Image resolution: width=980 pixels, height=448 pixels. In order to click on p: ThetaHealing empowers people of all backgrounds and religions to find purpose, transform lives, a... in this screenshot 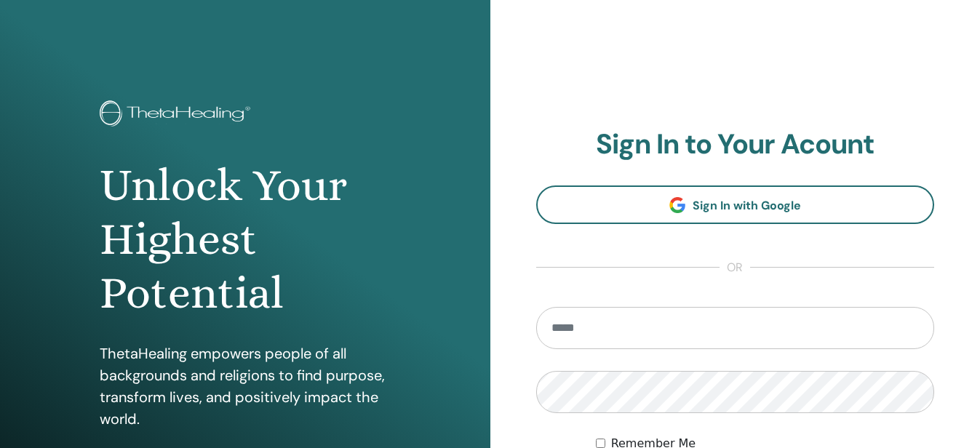, I will do `click(244, 386)`.